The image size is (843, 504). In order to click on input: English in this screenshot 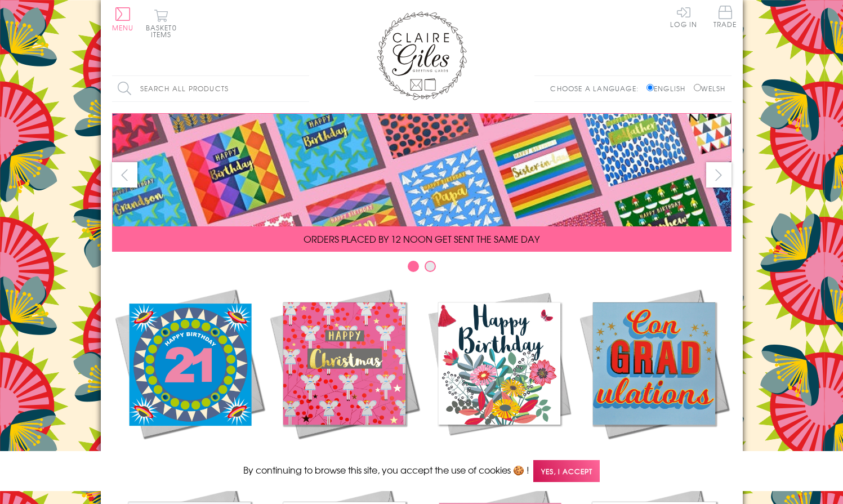, I will do `click(650, 87)`.